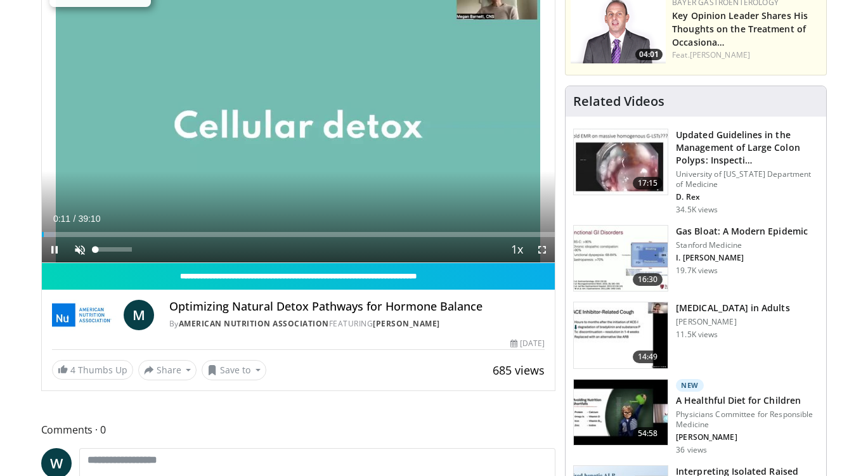 The height and width of the screenshot is (476, 868). I want to click on img: dfcfcb0d-b871-4e1a-9f0c-9f64970f7dd8.150x105_q85_crop-smart_upscale.jpg, so click(621, 162).